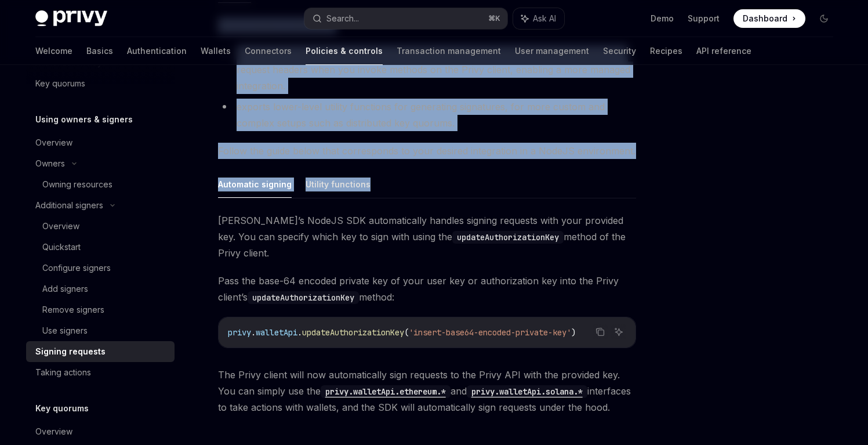 The width and height of the screenshot is (868, 445). I want to click on div: Add signers, so click(65, 288).